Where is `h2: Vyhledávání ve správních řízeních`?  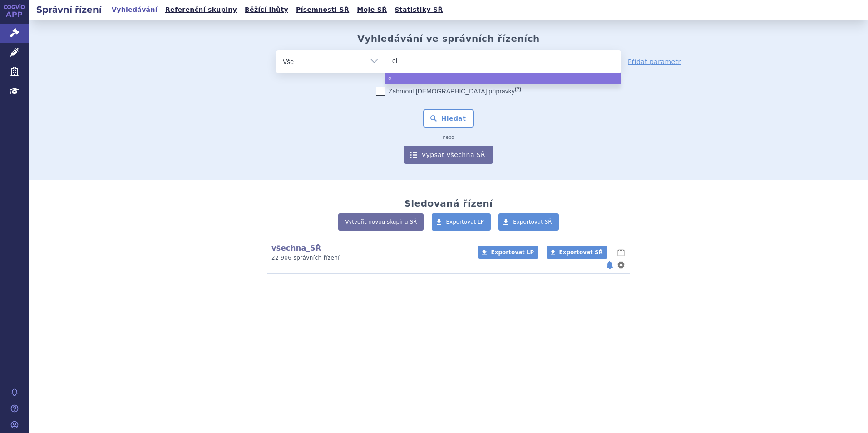 h2: Vyhledávání ve správních řízeních is located at coordinates (448, 39).